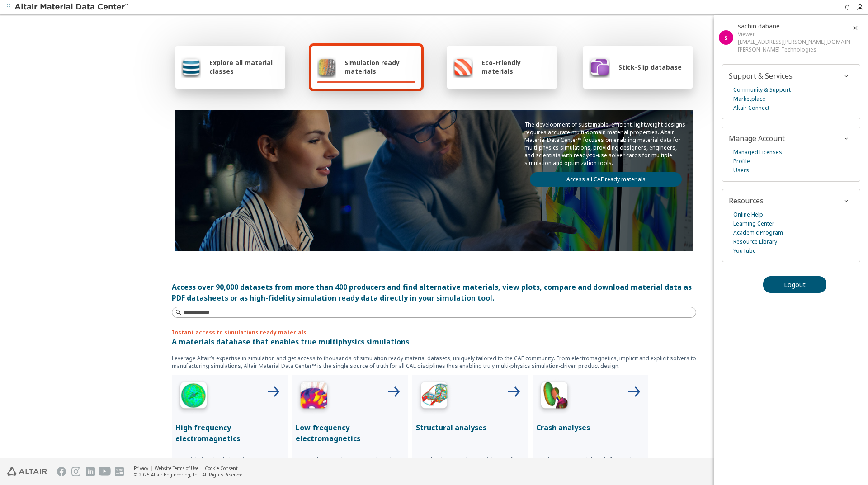 The image size is (868, 485). I want to click on span: Logout, so click(795, 284).